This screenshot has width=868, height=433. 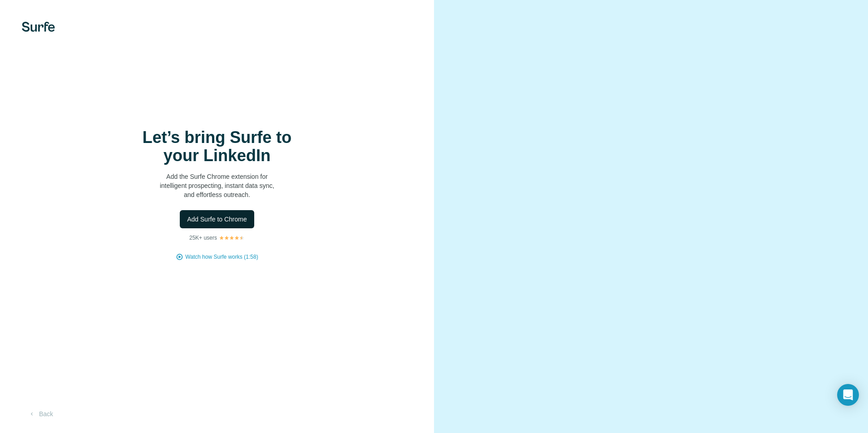 I want to click on button: Back, so click(x=40, y=413).